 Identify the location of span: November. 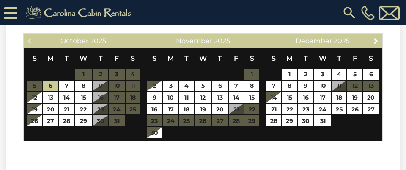
(194, 41).